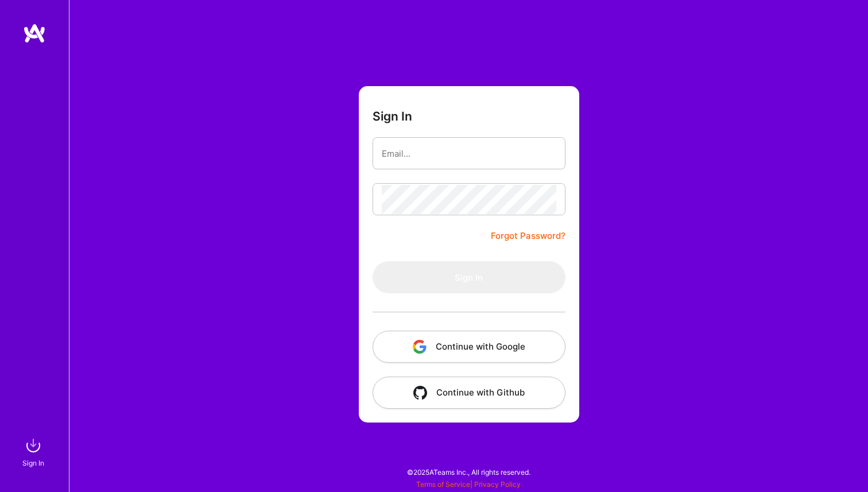  I want to click on div: Sign In, so click(33, 463).